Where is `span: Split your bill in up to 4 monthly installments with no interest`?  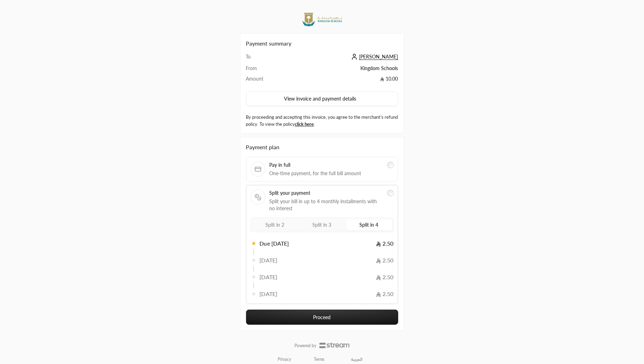 span: Split your bill in up to 4 monthly installments with no interest is located at coordinates (326, 205).